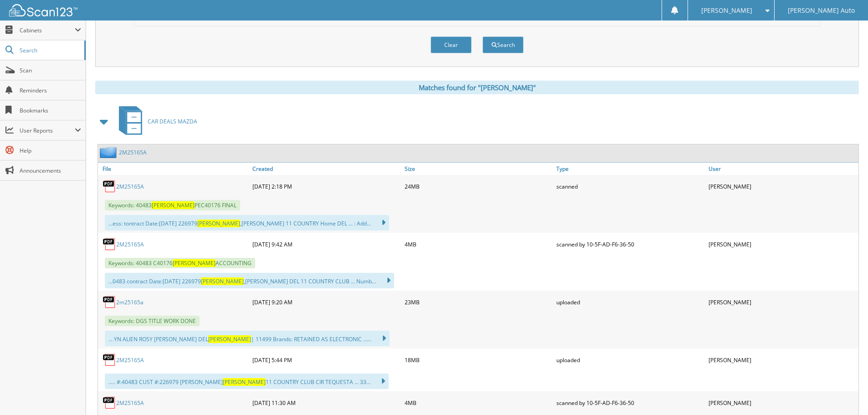 The image size is (868, 415). I want to click on a: 2m25165a, so click(130, 302).